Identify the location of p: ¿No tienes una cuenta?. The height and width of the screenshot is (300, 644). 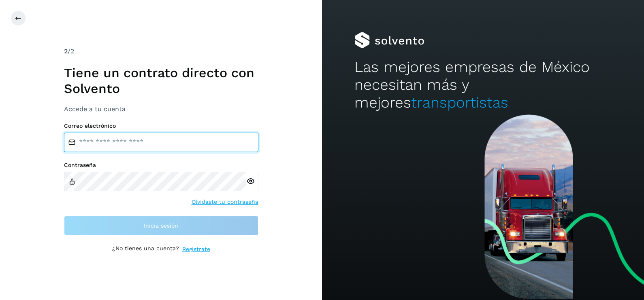
(145, 250).